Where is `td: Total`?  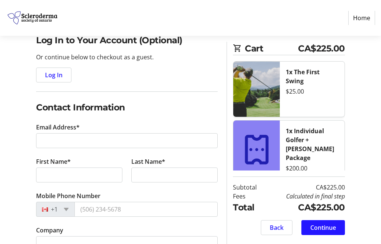
td: Total is located at coordinates (249, 207).